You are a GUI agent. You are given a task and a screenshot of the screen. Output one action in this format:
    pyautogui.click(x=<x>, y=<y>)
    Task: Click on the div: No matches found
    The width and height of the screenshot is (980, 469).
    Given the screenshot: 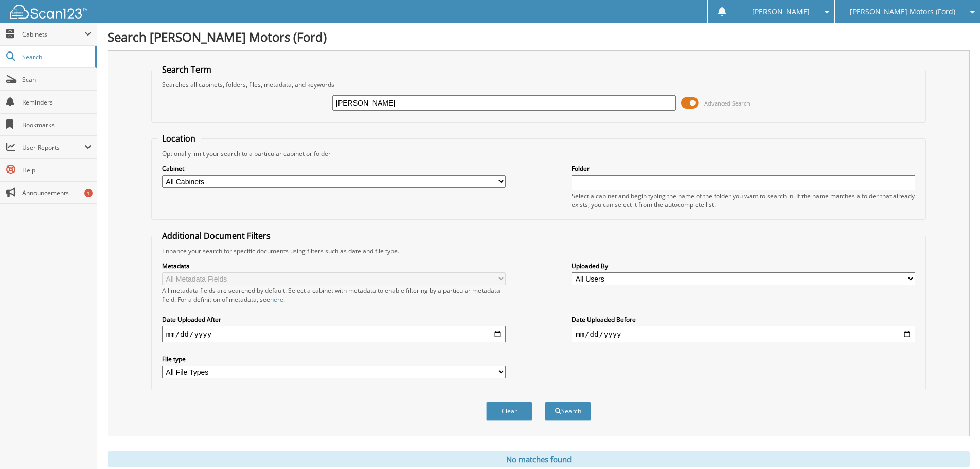 What is the action you would take?
    pyautogui.click(x=539, y=460)
    